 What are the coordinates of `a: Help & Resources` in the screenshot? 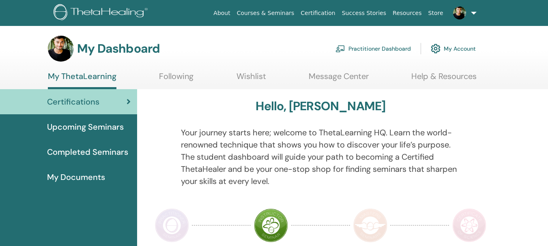 It's located at (444, 79).